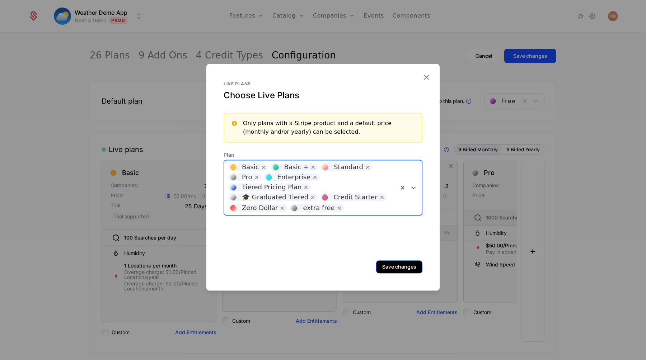 This screenshot has height=360, width=646. I want to click on div: Enterprise, so click(294, 177).